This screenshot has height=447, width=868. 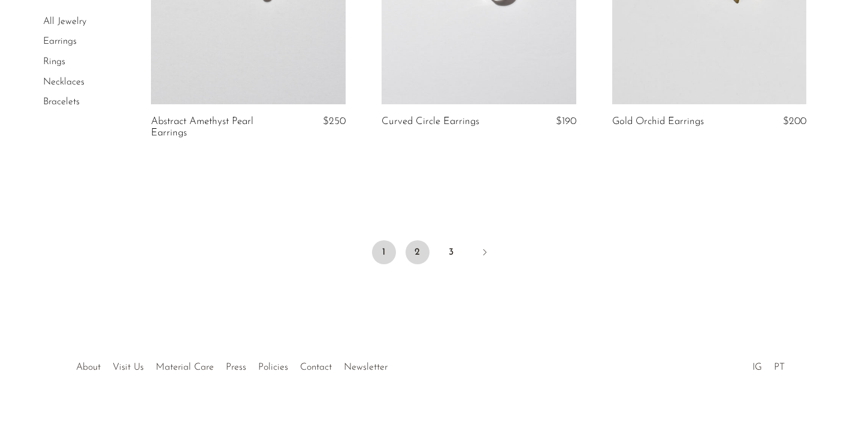 What do you see at coordinates (316, 367) in the screenshot?
I see `a: Contact` at bounding box center [316, 367].